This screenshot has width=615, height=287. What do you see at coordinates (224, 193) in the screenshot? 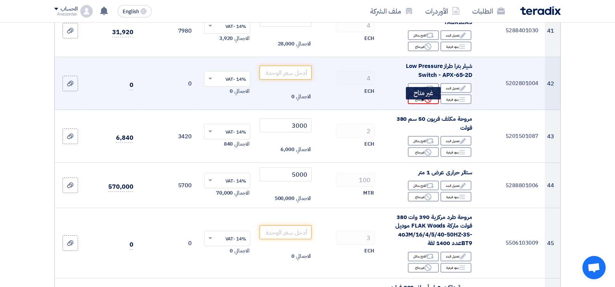
I see `span: 70,000` at bounding box center [224, 193].